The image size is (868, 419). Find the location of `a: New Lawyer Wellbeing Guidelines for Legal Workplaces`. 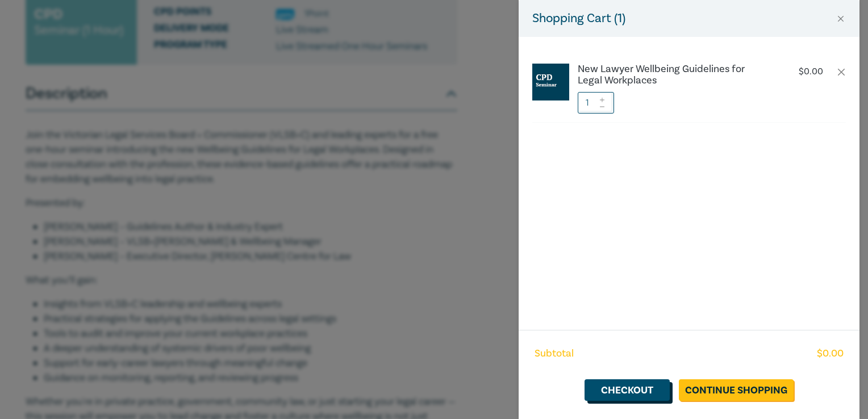

a: New Lawyer Wellbeing Guidelines for Legal Workplaces is located at coordinates (672, 75).